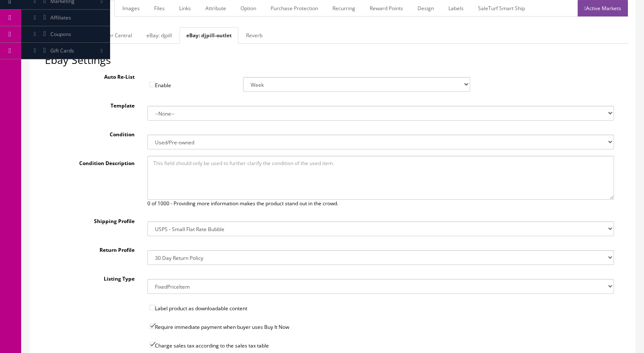 The height and width of the screenshot is (353, 644). Describe the element at coordinates (209, 35) in the screenshot. I see `a: eBay: djpill-outlet` at that location.